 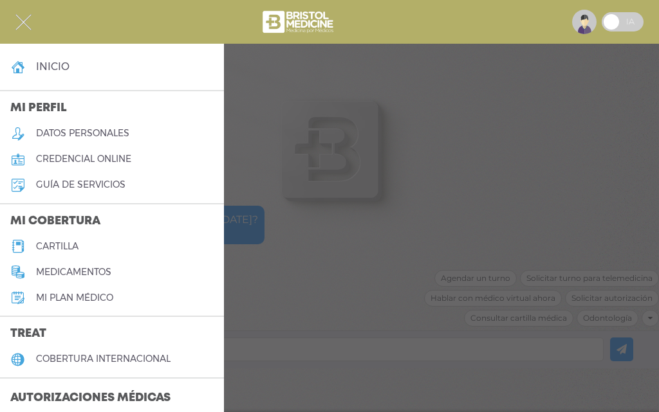 I want to click on h5: credencial online, so click(x=84, y=159).